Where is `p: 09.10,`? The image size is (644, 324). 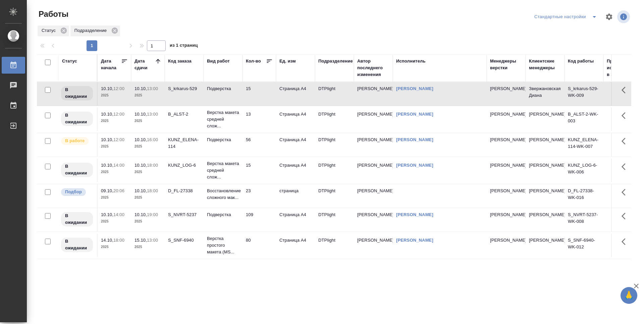 p: 09.10, is located at coordinates (107, 191).